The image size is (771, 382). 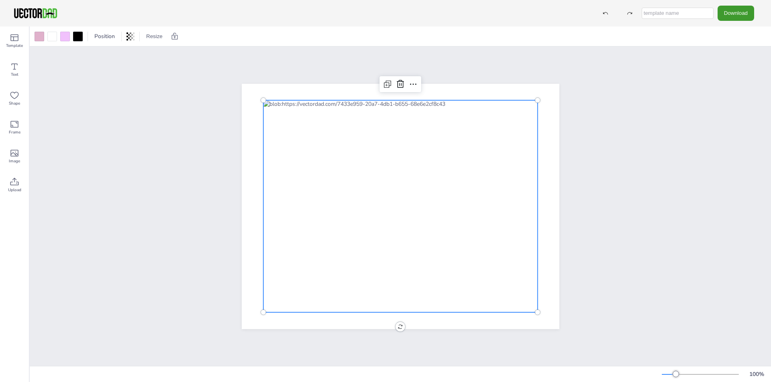 I want to click on span: Shape, so click(x=14, y=104).